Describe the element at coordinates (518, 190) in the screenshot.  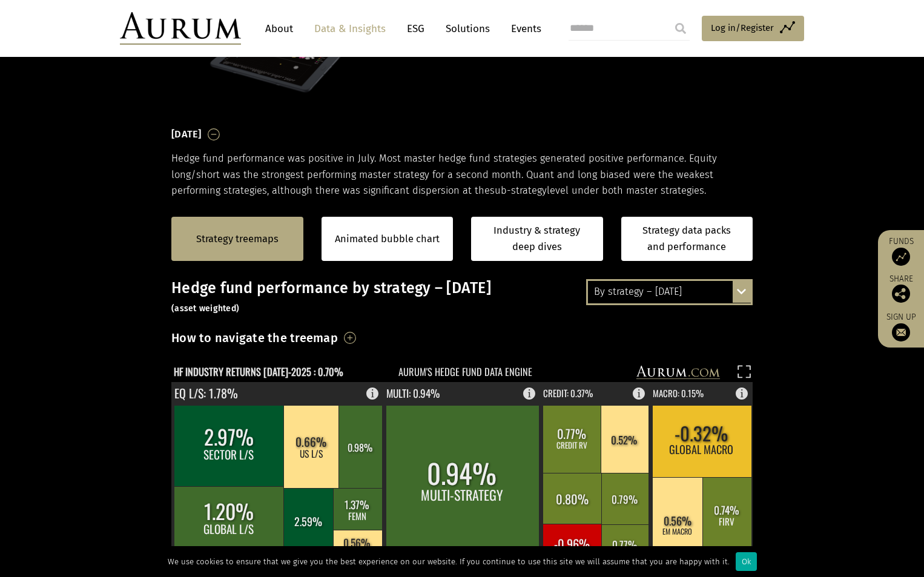
I see `span: sub-strategy` at that location.